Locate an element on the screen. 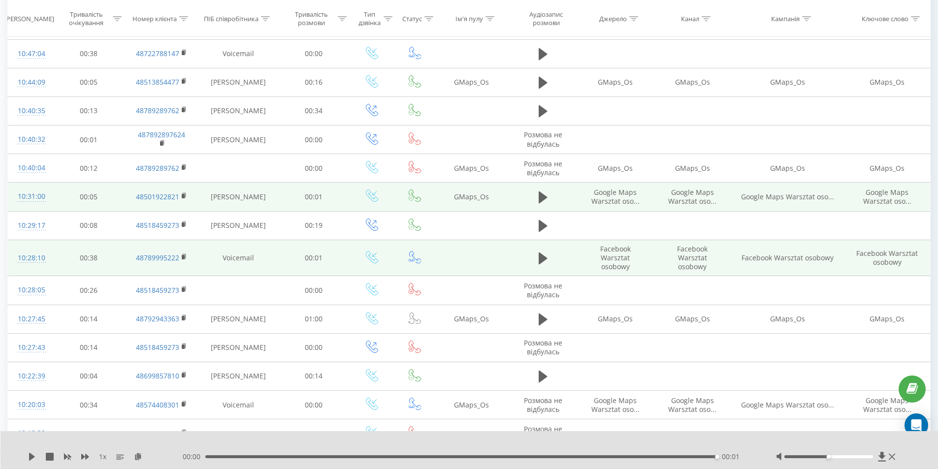 Image resolution: width=938 pixels, height=469 pixels. div: Тривалість очікування is located at coordinates (86, 19).